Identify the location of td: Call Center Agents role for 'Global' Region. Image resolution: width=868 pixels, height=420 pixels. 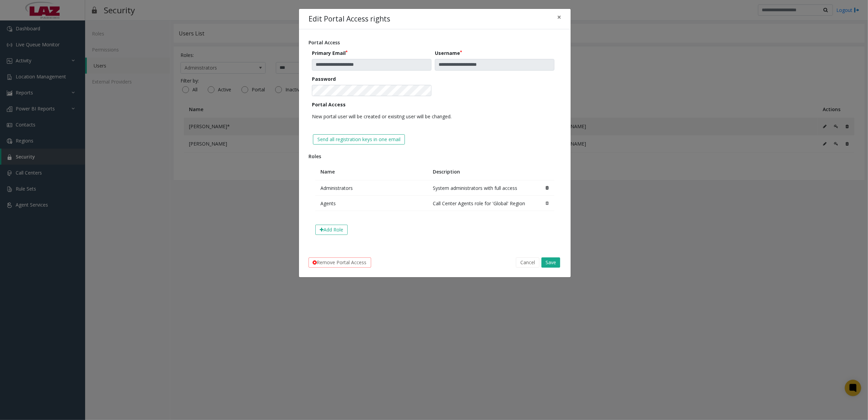
(484, 203).